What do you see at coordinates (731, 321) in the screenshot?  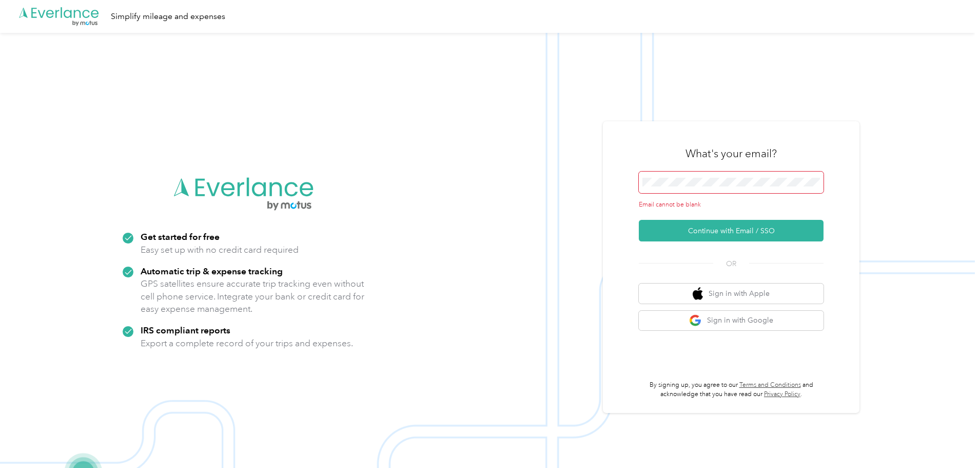 I see `button: google logoSign in with Google` at bounding box center [731, 321].